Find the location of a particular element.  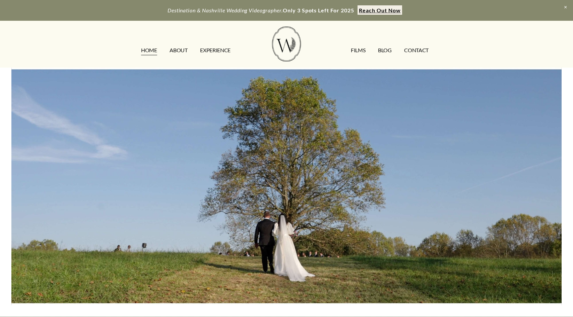

a: EXPERIENCE is located at coordinates (215, 50).